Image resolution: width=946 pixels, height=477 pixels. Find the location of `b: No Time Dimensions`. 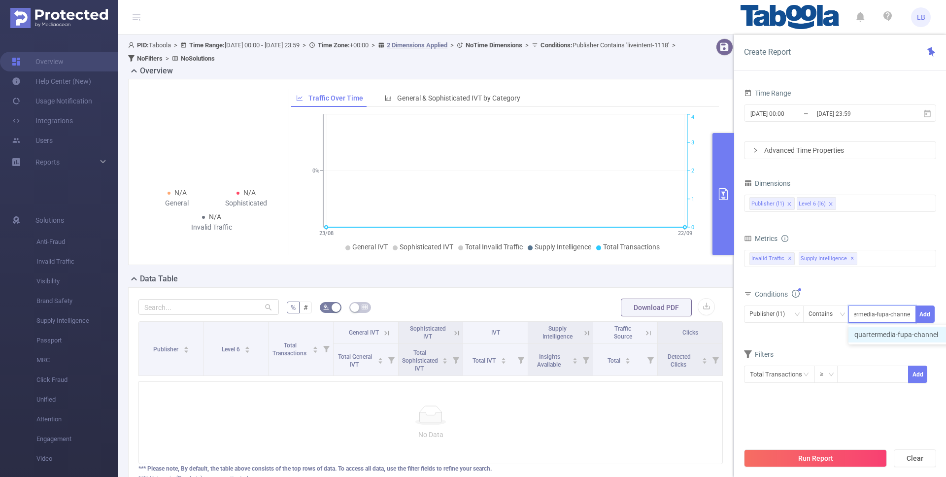

b: No Time Dimensions is located at coordinates (494, 45).